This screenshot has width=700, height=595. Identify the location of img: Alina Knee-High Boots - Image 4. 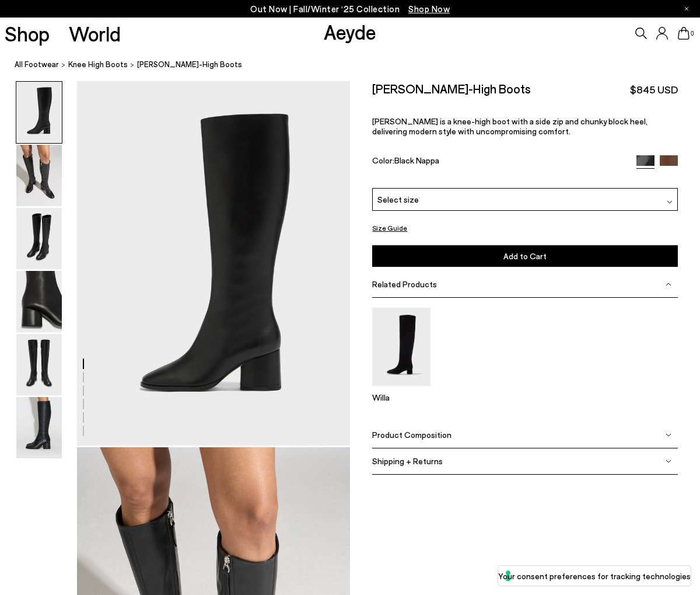
(39, 301).